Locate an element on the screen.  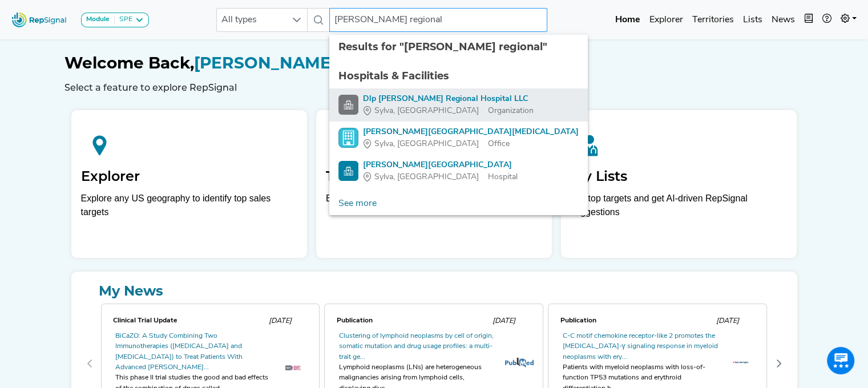
p: Build, assess, and assign geographic markets is located at coordinates (434, 208).